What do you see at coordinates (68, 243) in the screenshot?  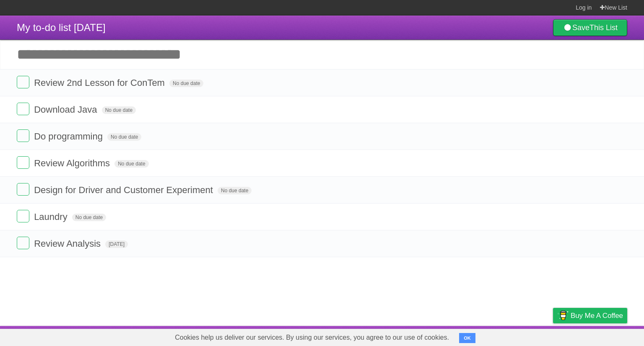 I see `span: Review Analysis` at bounding box center [68, 243].